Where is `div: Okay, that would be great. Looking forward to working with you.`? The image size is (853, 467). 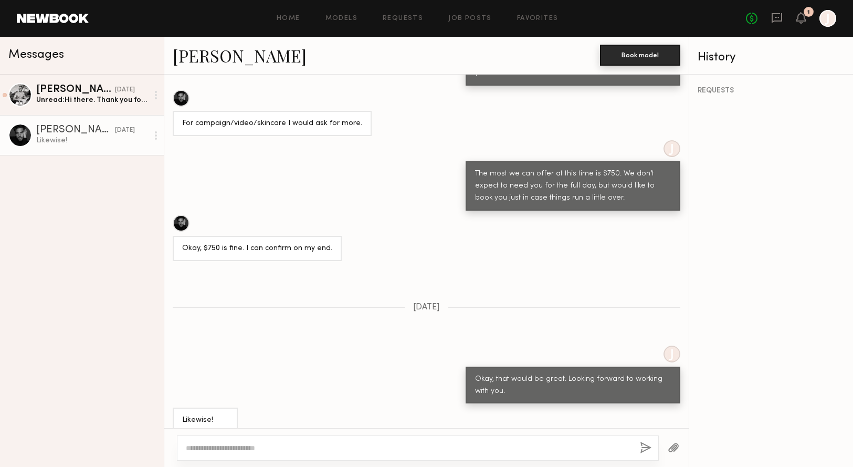
div: Okay, that would be great. Looking forward to working with you. is located at coordinates (573, 385).